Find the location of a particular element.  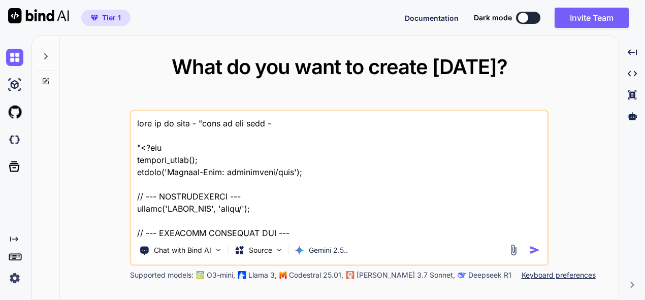

p: O3-mini, is located at coordinates (221, 275).